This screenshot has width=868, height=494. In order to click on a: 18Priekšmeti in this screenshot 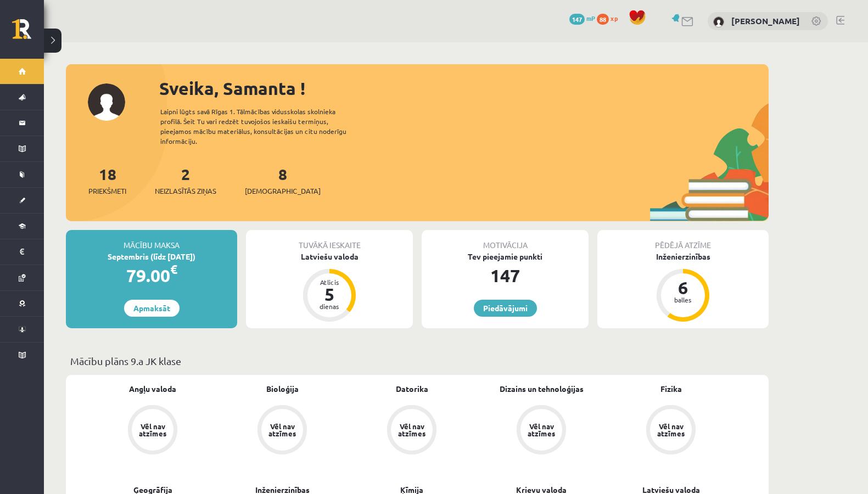, I will do `click(107, 180)`.